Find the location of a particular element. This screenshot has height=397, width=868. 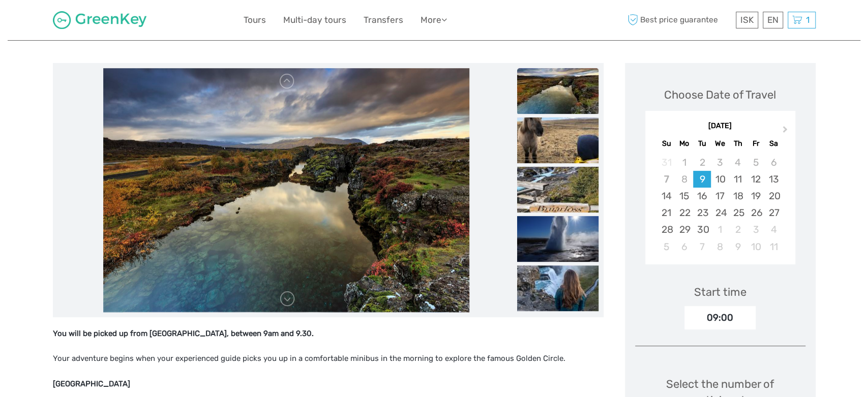

div: Not available Sunday, August 31st, 2025 is located at coordinates (666, 162).